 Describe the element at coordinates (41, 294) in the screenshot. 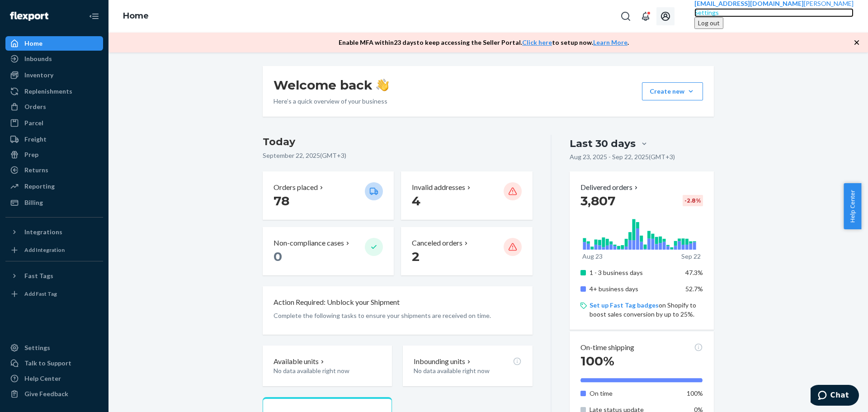

I see `div: Add Fast Tag` at that location.